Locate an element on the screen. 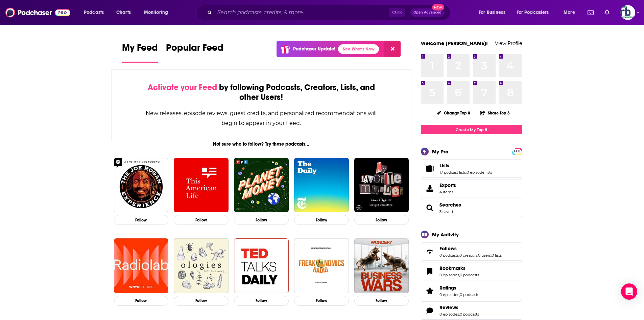 This screenshot has height=320, width=644. button: Change Top 8 is located at coordinates (454, 113).